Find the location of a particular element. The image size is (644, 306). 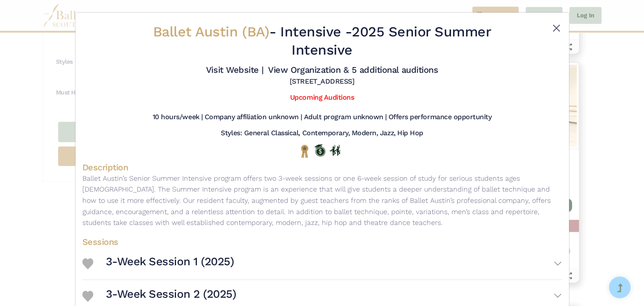

h4: Description is located at coordinates (322, 167).